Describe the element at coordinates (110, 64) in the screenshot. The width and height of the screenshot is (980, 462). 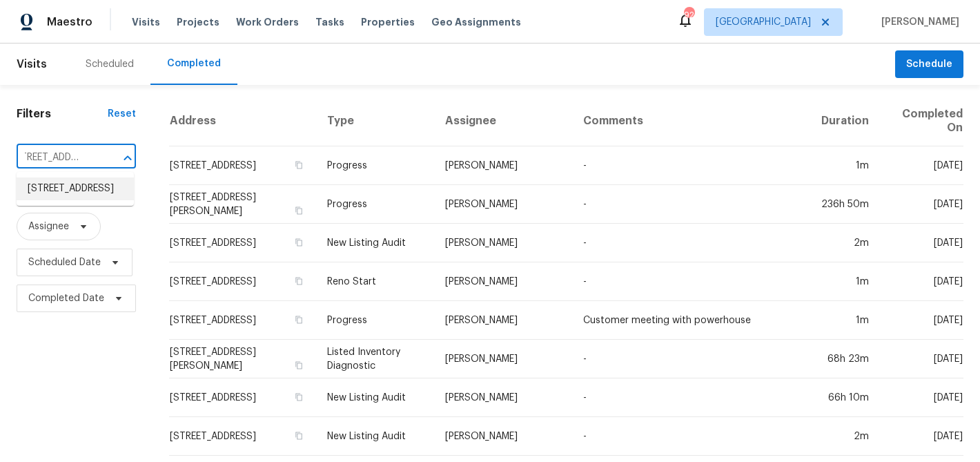
I see `div: Scheduled` at that location.